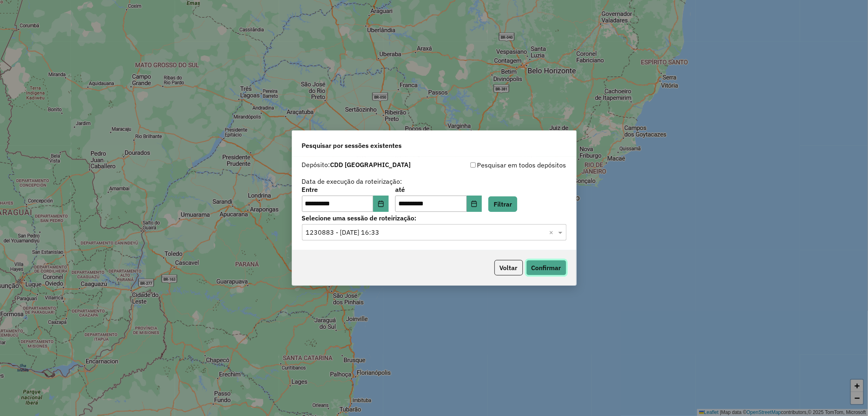 This screenshot has height=416, width=868. Describe the element at coordinates (345, 190) in the screenshot. I see `label: Entre` at that location.